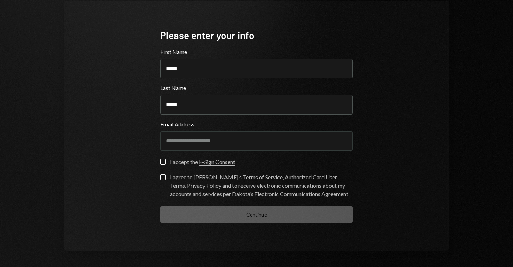  What do you see at coordinates (204, 186) in the screenshot?
I see `a: Privacy Policy` at bounding box center [204, 186].